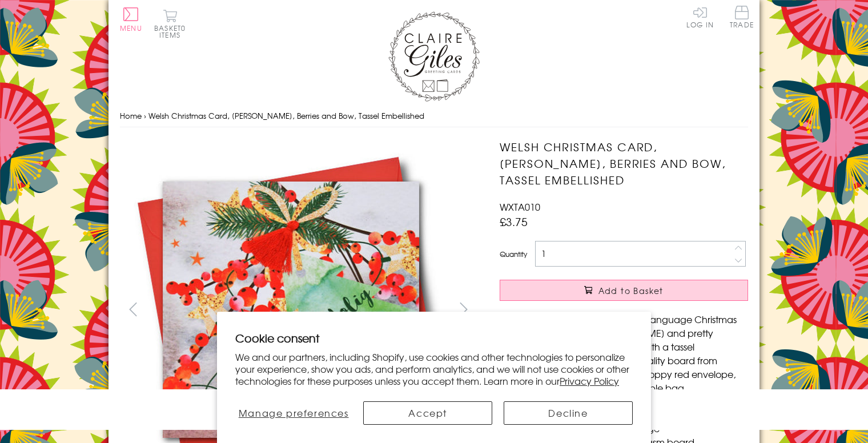 This screenshot has width=868, height=443. Describe the element at coordinates (700, 17) in the screenshot. I see `a: Log In` at that location.